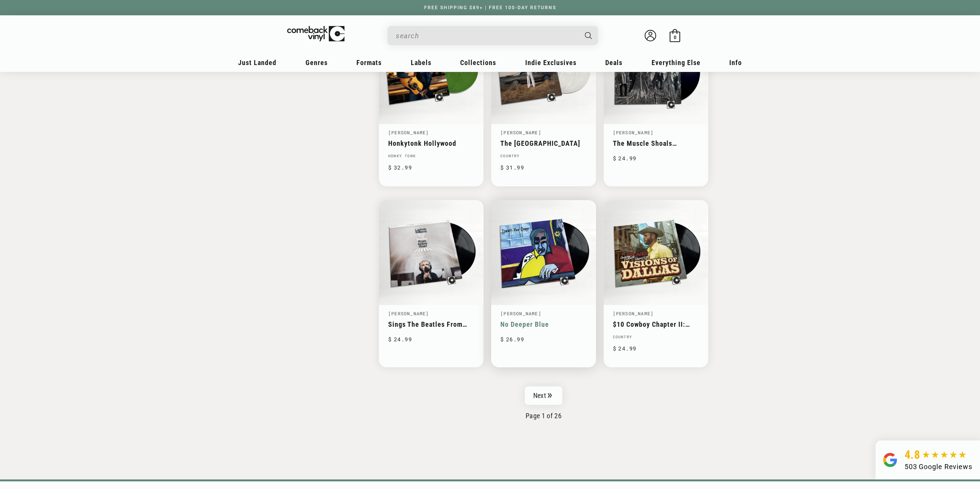 This screenshot has height=489, width=980. Describe the element at coordinates (655, 143) in the screenshot. I see `a: The Muscle Shoals Recoding` at that location.